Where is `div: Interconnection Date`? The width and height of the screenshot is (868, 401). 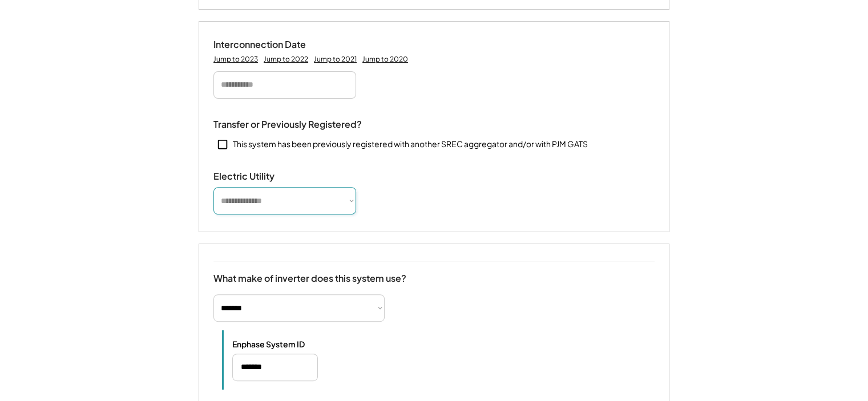
div: Interconnection Date is located at coordinates (271, 45).